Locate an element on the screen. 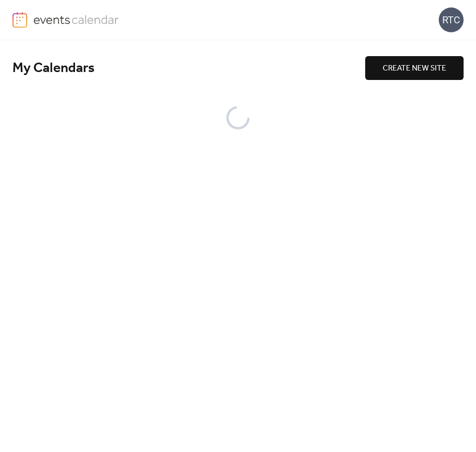  button: CREATE NEW SITE is located at coordinates (414, 68).